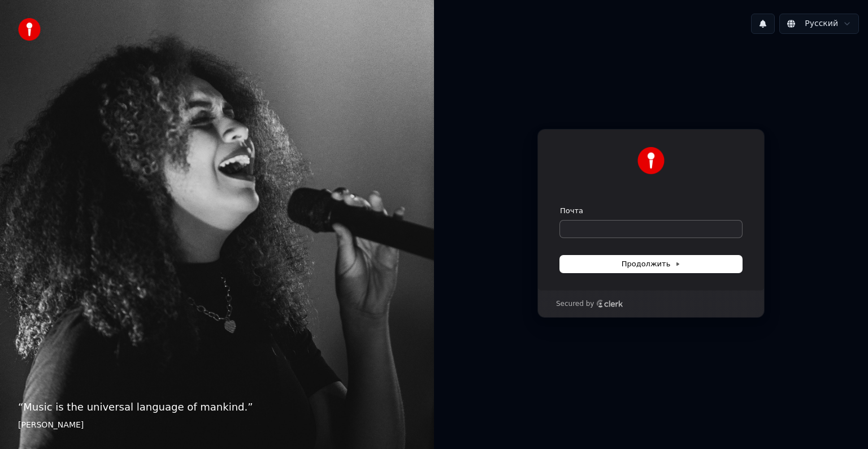  I want to click on a: Clerk logo, so click(610, 303).